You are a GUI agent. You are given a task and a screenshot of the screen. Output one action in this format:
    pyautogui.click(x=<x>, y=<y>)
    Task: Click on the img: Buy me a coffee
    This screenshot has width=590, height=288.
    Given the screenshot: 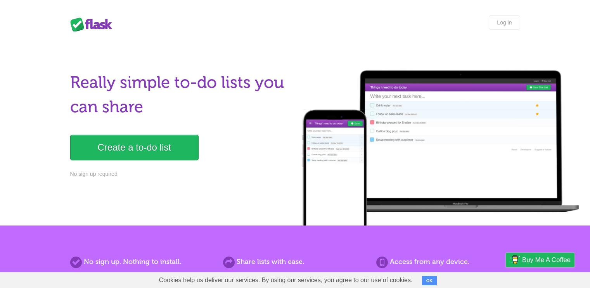 What is the action you would take?
    pyautogui.click(x=515, y=260)
    